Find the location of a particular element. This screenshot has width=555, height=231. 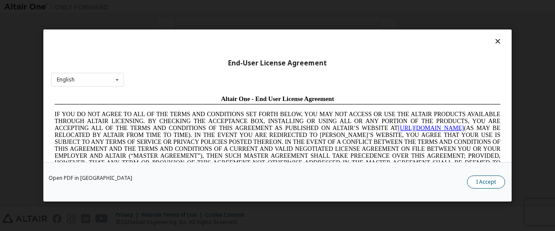

div: English is located at coordinates (65, 80).